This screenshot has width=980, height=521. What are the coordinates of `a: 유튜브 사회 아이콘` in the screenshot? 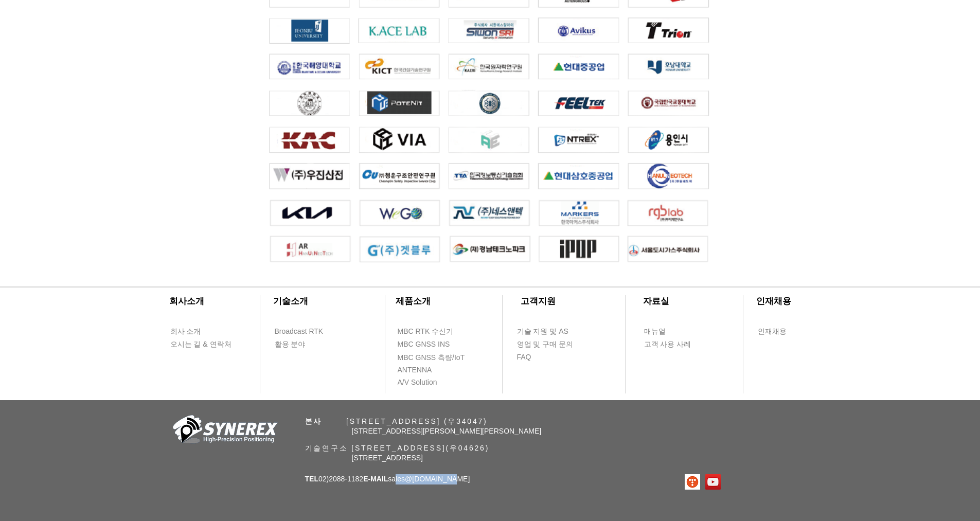 It's located at (713, 482).